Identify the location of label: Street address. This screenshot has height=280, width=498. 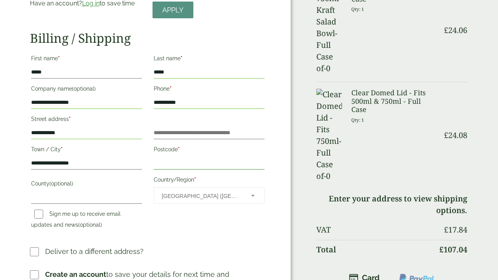
(86, 120).